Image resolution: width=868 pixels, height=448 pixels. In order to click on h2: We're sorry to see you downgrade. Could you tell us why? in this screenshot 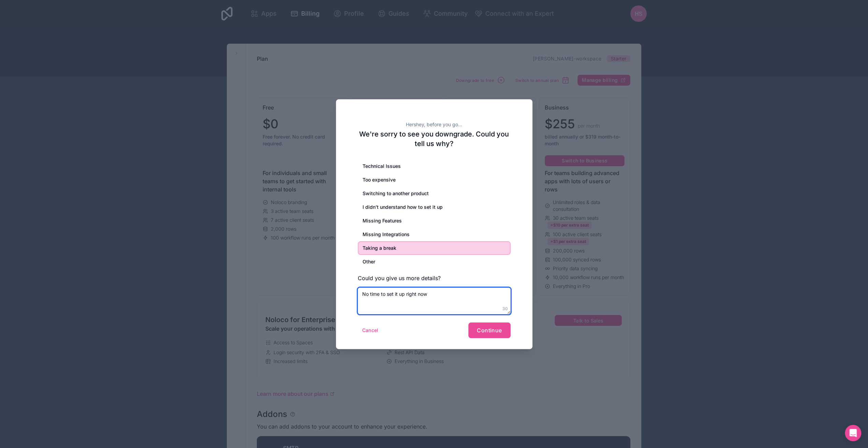, I will do `click(434, 139)`.